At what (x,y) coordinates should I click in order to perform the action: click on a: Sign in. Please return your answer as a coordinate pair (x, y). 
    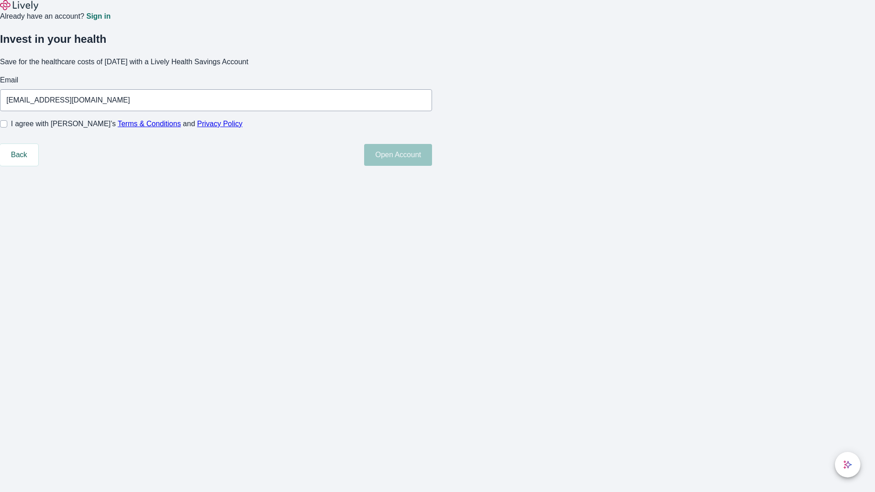
    Looking at the image, I should click on (98, 16).